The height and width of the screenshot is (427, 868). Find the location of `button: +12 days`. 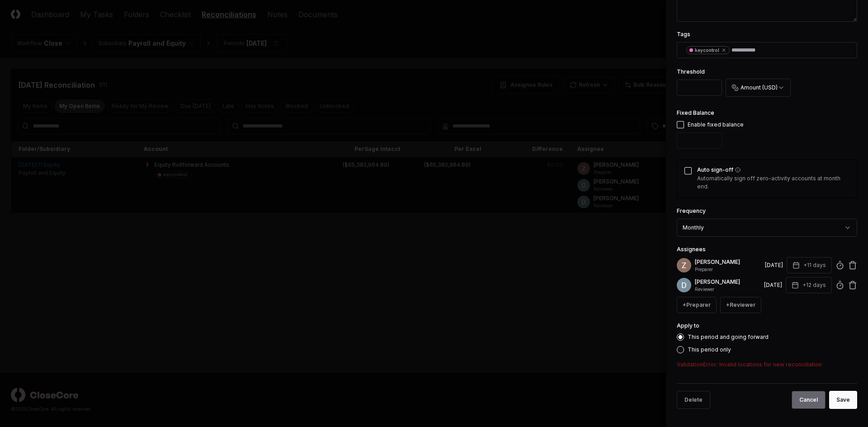

button: +12 days is located at coordinates (809, 285).